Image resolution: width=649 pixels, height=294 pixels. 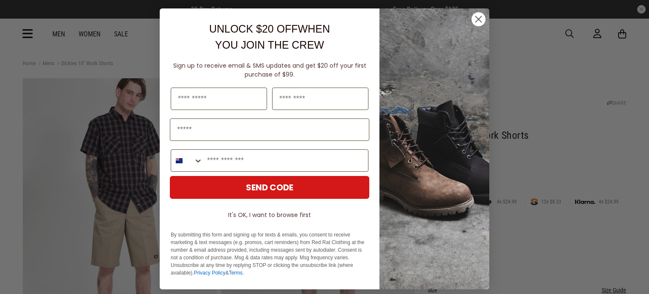 I want to click on button: Close dialog, so click(x=478, y=19).